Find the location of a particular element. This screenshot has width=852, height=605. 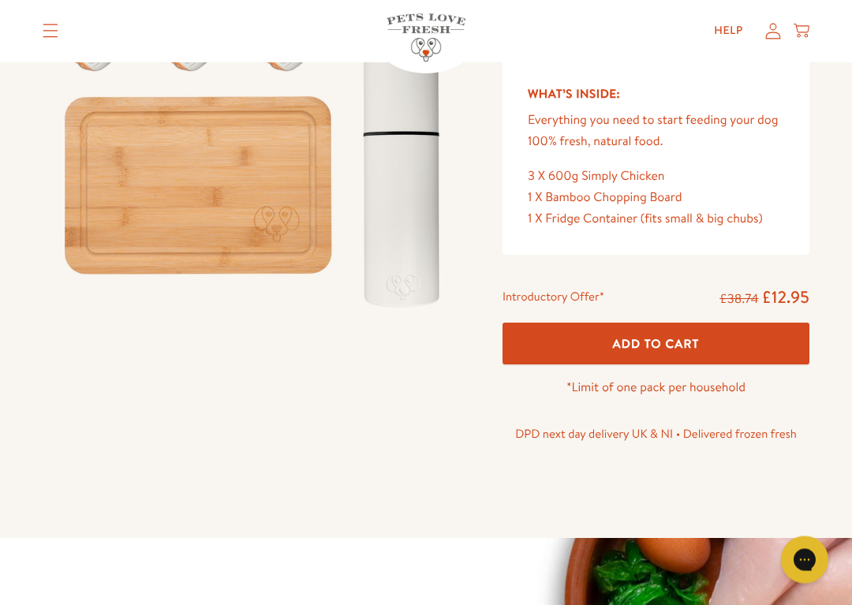

img: Pets Love Fresh is located at coordinates (426, 38).